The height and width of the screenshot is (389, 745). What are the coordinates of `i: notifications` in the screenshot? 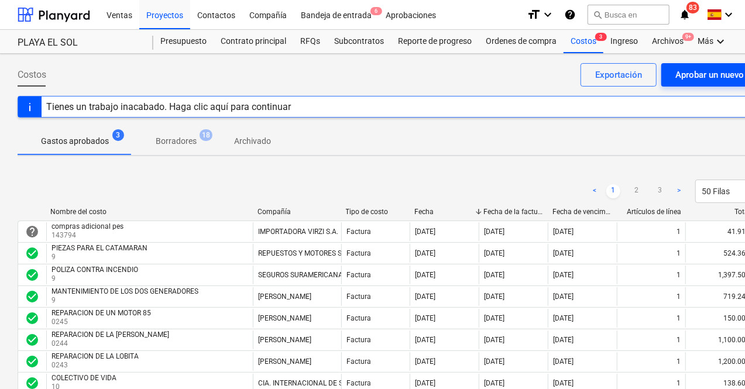 It's located at (685, 15).